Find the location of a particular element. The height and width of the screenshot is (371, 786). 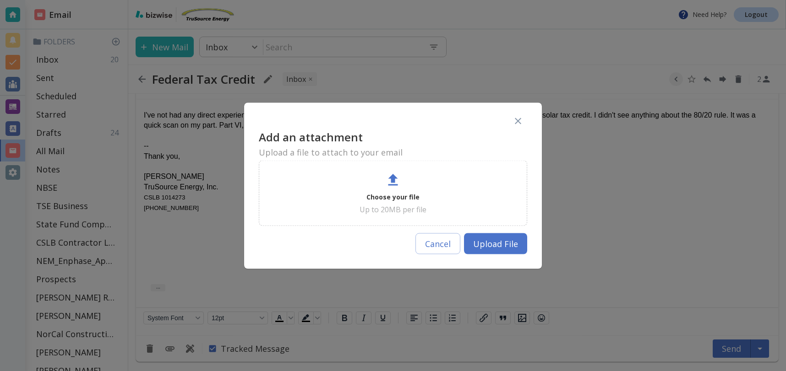

p: Up to 20MB per file is located at coordinates (393, 209).